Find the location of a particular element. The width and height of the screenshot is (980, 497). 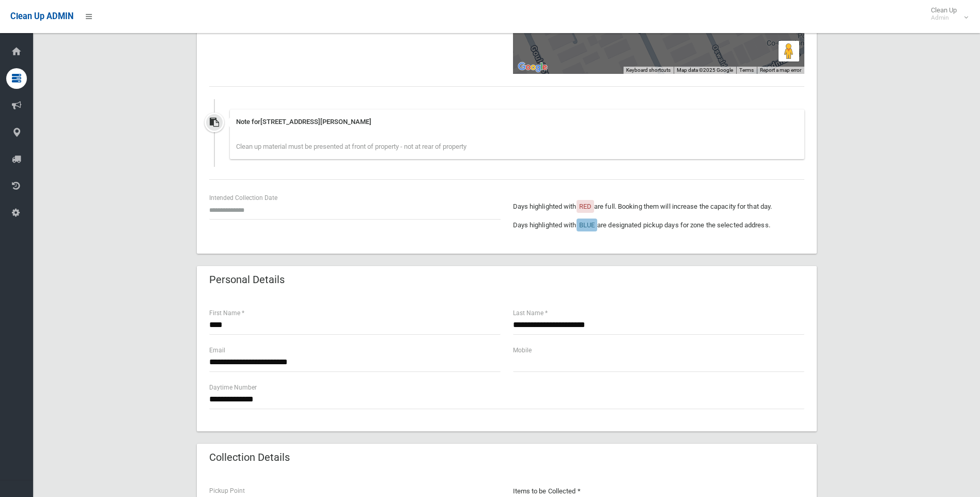

img: Google is located at coordinates (533, 67).